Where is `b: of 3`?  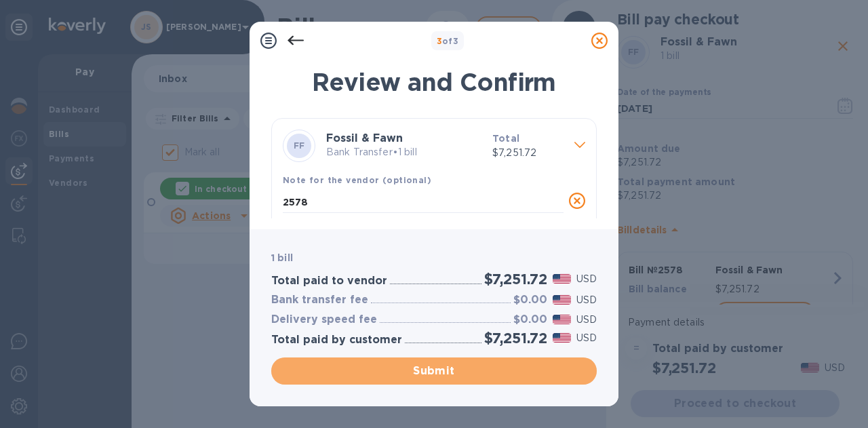 b: of 3 is located at coordinates (448, 41).